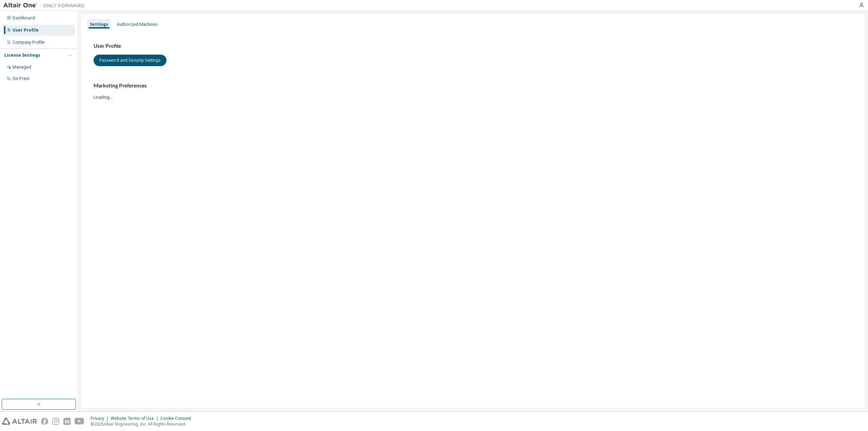 This screenshot has height=431, width=868. Describe the element at coordinates (99, 24) in the screenshot. I see `div: Settings` at that location.